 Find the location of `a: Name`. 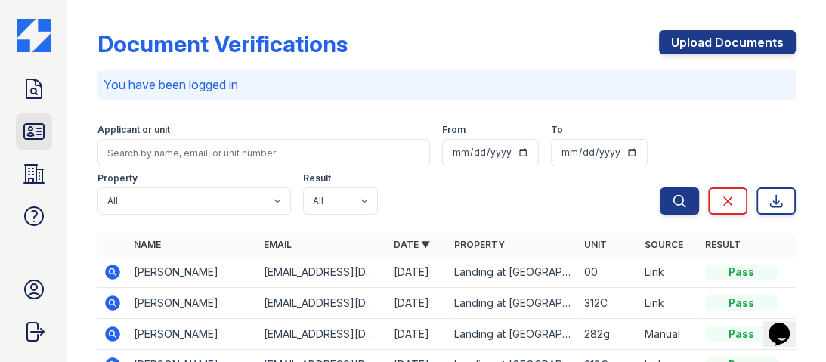

a: Name is located at coordinates (147, 244).